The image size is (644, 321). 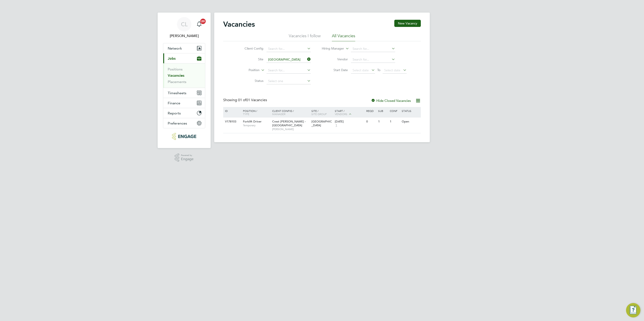 I want to click on span: Type, so click(x=246, y=114).